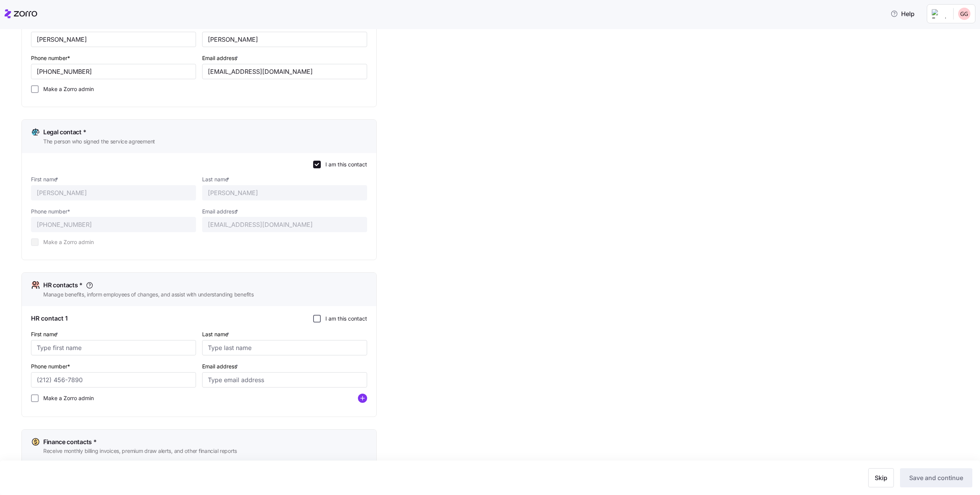 The image size is (980, 495). Describe the element at coordinates (965, 14) in the screenshot. I see `img: 86d5124163e28c78d15a1730941a9bae` at that location.